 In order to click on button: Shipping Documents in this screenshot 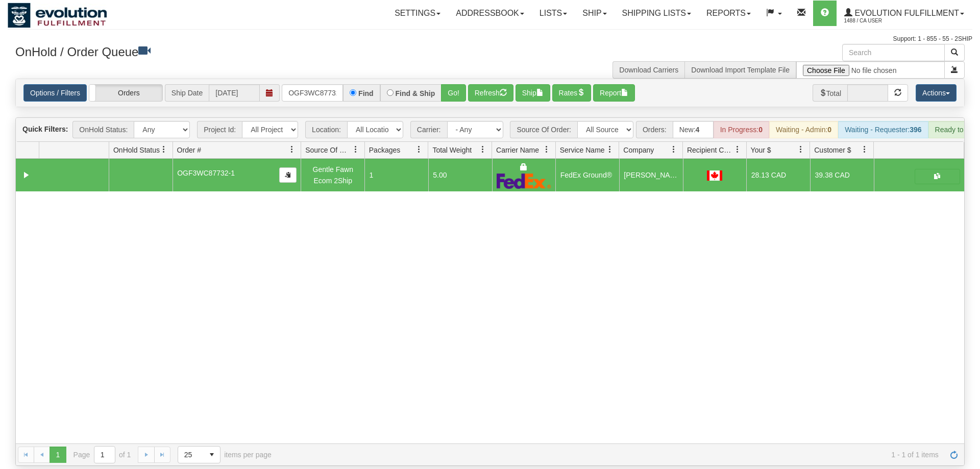, I will do `click(937, 176)`.